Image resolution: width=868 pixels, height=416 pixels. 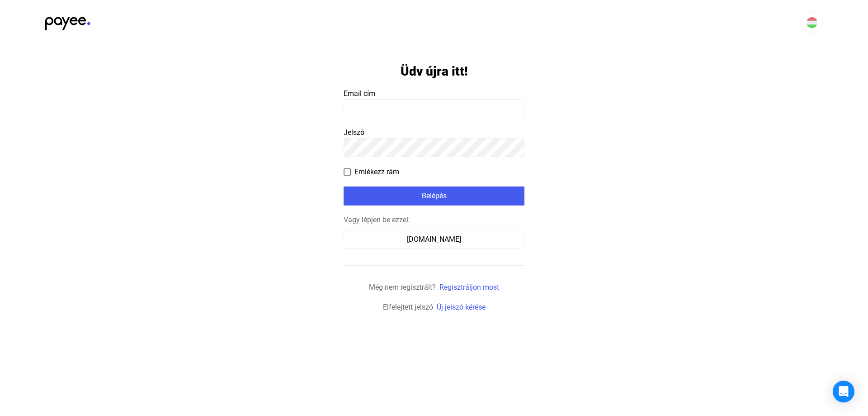 I want to click on span: Email cím, so click(x=359, y=93).